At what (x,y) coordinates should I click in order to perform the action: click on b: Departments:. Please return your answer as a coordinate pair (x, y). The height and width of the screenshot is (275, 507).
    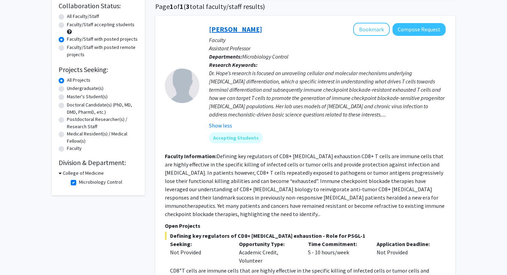
    Looking at the image, I should click on (226, 57).